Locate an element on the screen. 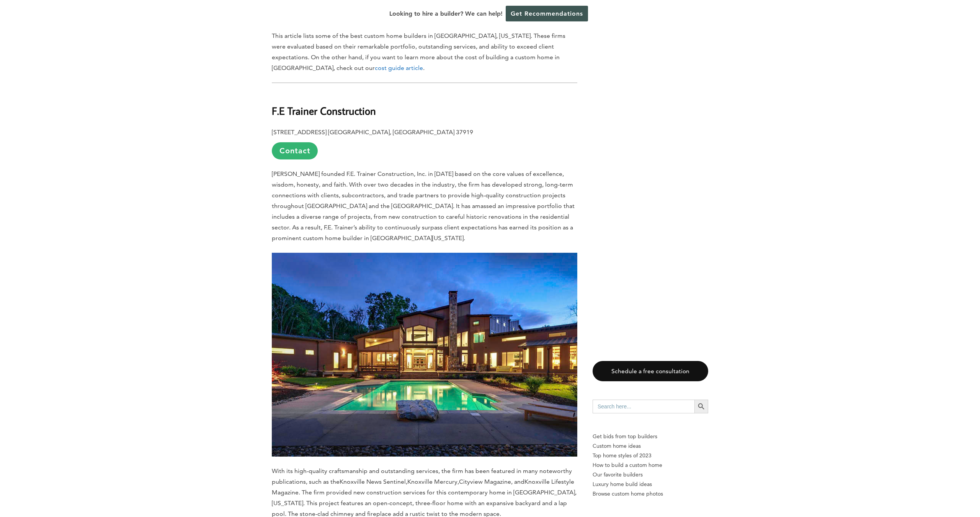 The height and width of the screenshot is (517, 980). span: Knoxville News Sentinel is located at coordinates (372, 482).